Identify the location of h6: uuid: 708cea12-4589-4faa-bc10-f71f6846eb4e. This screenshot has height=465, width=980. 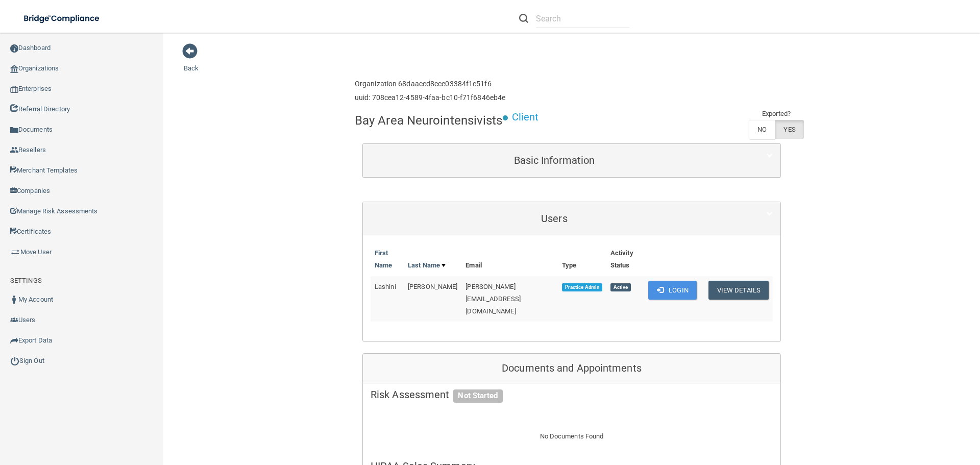
(430, 97).